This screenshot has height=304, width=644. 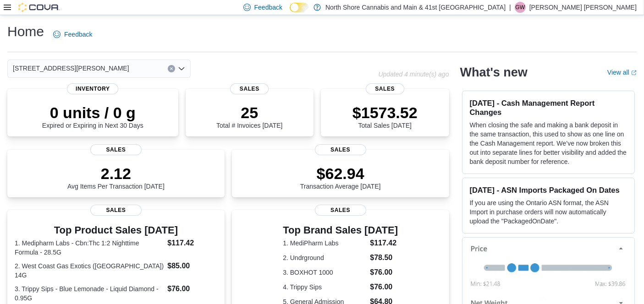 What do you see at coordinates (520, 7) in the screenshot?
I see `span: GW` at bounding box center [520, 7].